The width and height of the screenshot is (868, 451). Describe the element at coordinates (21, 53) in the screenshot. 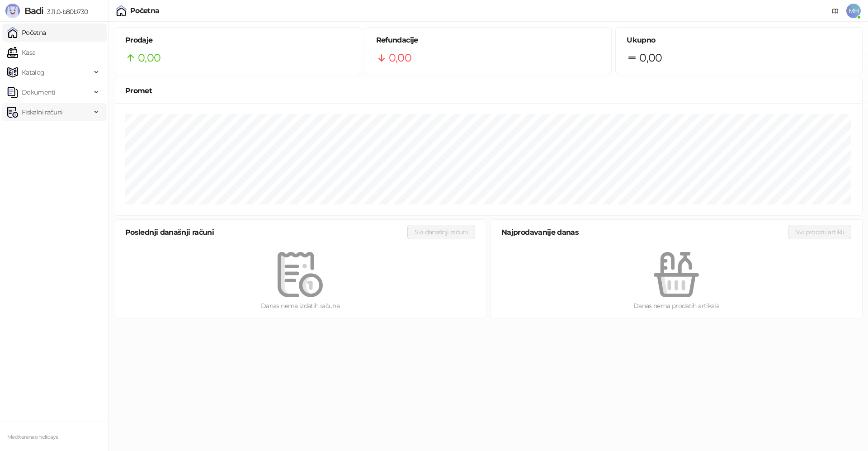

I see `a: Kasa` at that location.